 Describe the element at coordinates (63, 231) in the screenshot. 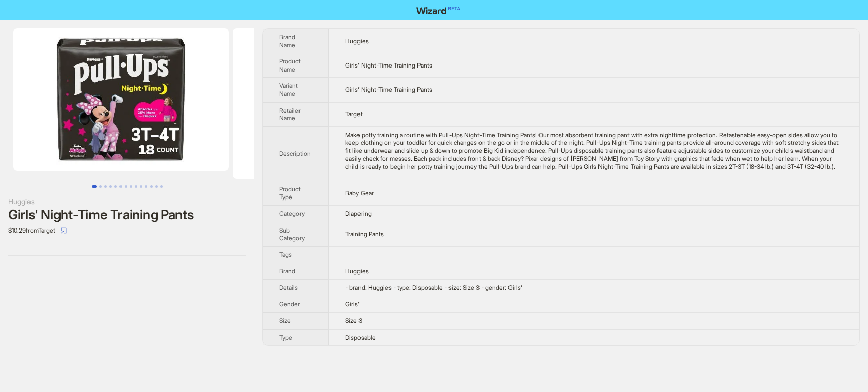

I see `span: select` at that location.